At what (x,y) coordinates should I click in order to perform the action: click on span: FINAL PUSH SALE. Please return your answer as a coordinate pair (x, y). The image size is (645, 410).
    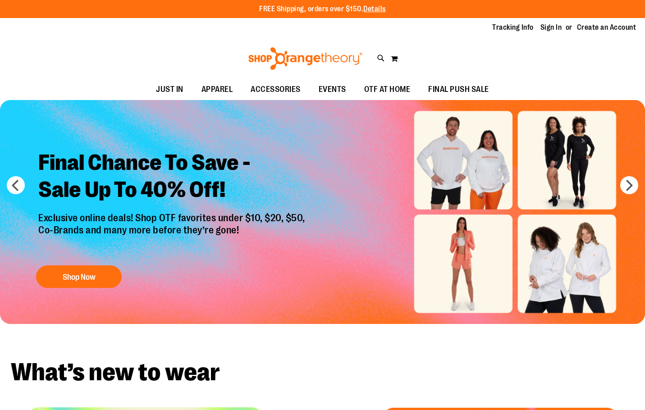
    Looking at the image, I should click on (458, 89).